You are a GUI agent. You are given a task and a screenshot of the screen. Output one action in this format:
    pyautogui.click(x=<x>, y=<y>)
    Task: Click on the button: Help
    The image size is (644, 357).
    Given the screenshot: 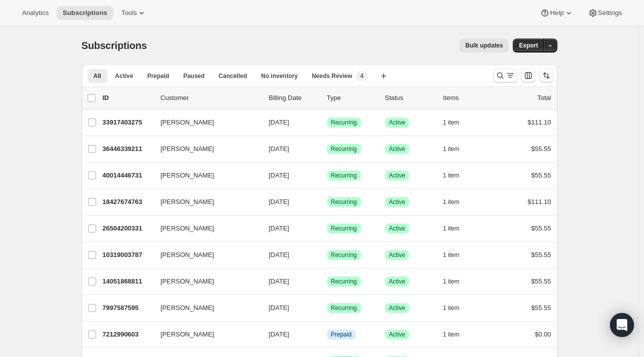 What is the action you would take?
    pyautogui.click(x=556, y=13)
    